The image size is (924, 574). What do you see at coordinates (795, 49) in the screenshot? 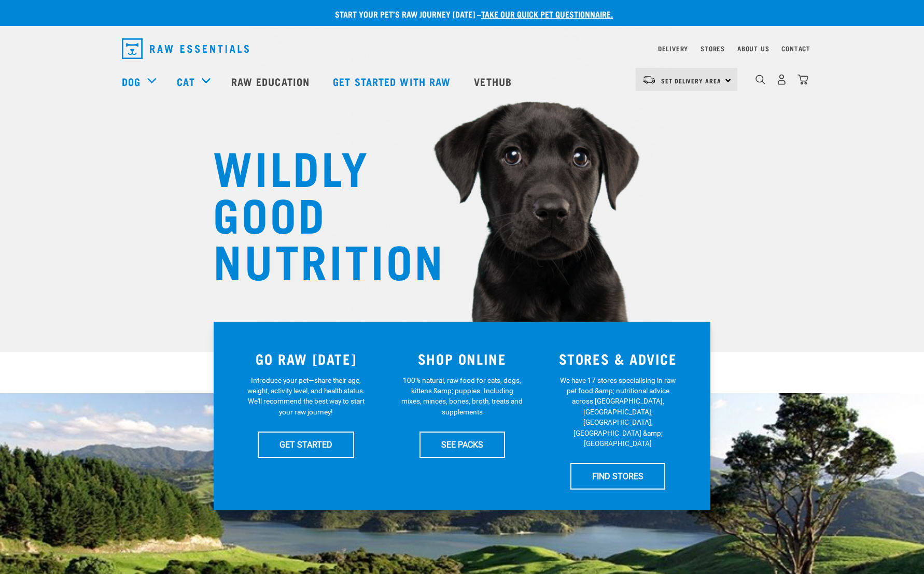
I see `a: Contact` at bounding box center [795, 49].